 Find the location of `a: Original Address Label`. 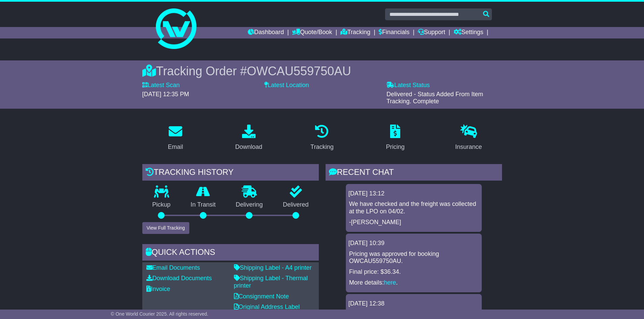

a: Original Address Label is located at coordinates (267, 307).